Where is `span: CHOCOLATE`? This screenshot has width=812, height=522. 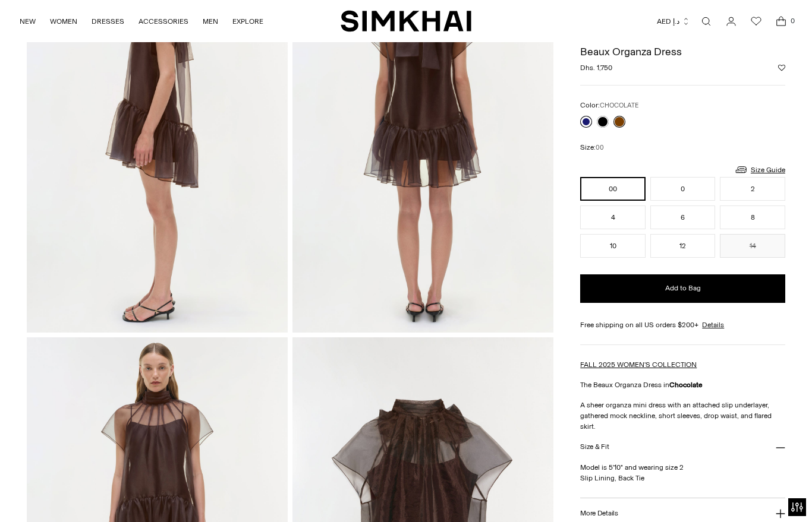
span: CHOCOLATE is located at coordinates (618, 106).